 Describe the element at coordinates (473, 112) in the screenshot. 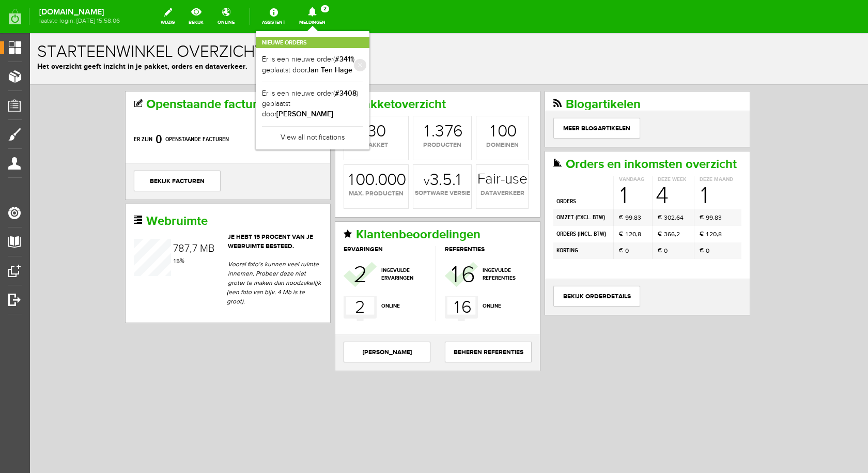

I see `span: domeinen` at that location.